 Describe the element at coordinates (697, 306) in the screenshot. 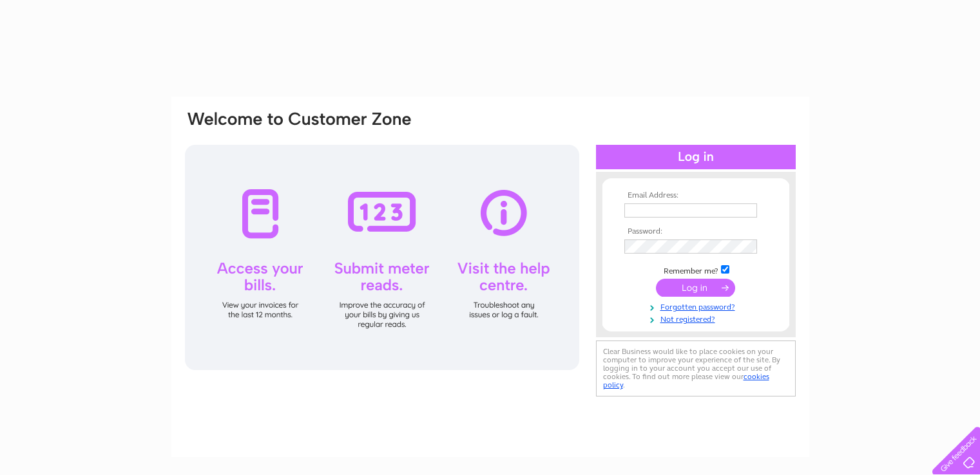

I see `a: Forgotten password?` at that location.